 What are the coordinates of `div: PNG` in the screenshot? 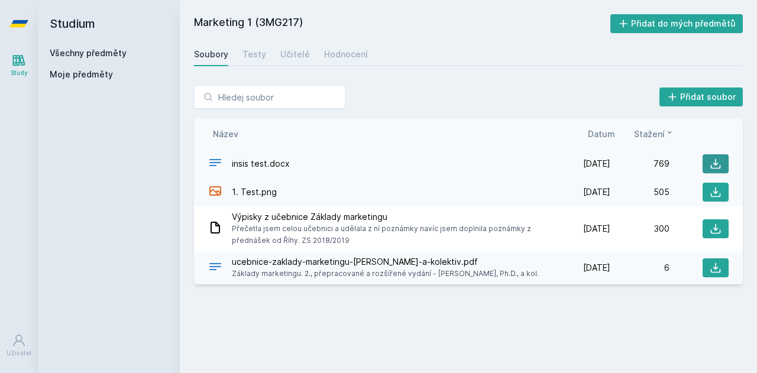 It's located at (215, 192).